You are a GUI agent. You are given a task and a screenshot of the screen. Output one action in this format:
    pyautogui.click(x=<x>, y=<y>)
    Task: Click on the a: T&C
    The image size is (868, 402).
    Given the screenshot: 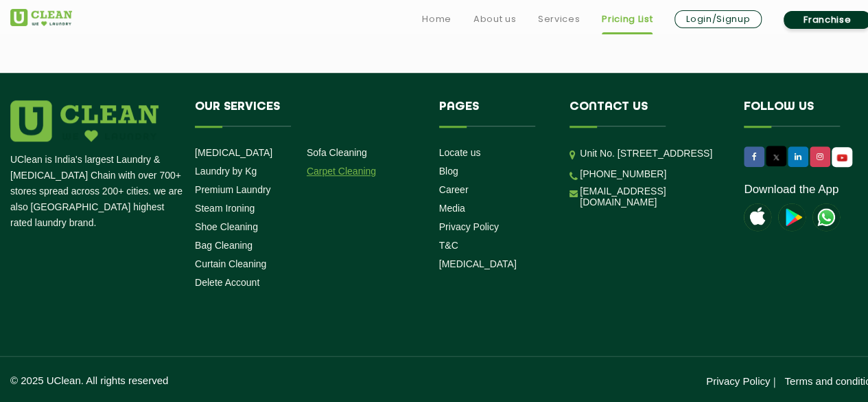 What is the action you would take?
    pyautogui.click(x=449, y=245)
    